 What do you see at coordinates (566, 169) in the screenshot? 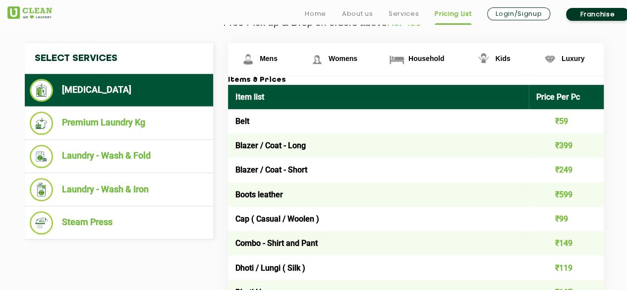
I see `td: ₹249` at bounding box center [566, 169].